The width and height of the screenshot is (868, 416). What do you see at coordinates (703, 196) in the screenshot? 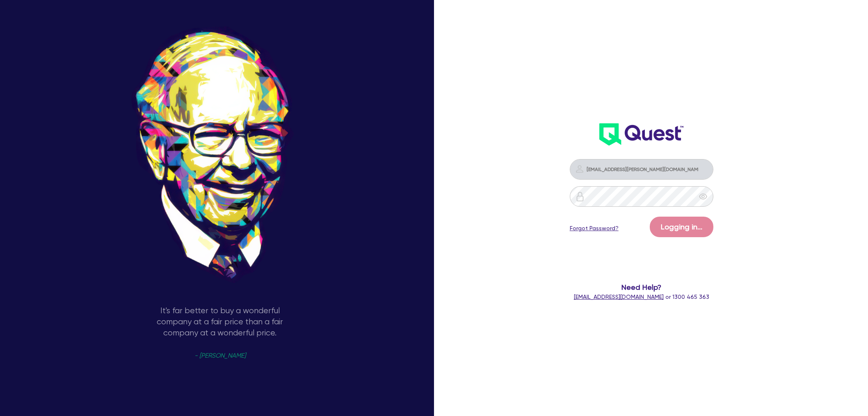
I see `span: eye` at bounding box center [703, 196].